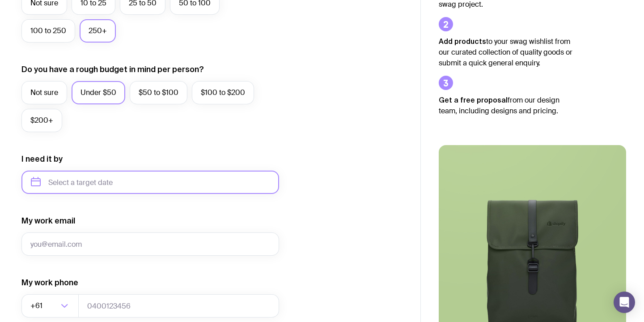  What do you see at coordinates (112, 70) in the screenshot?
I see `label: Do you have a rough budget in mind per person?` at bounding box center [112, 70].